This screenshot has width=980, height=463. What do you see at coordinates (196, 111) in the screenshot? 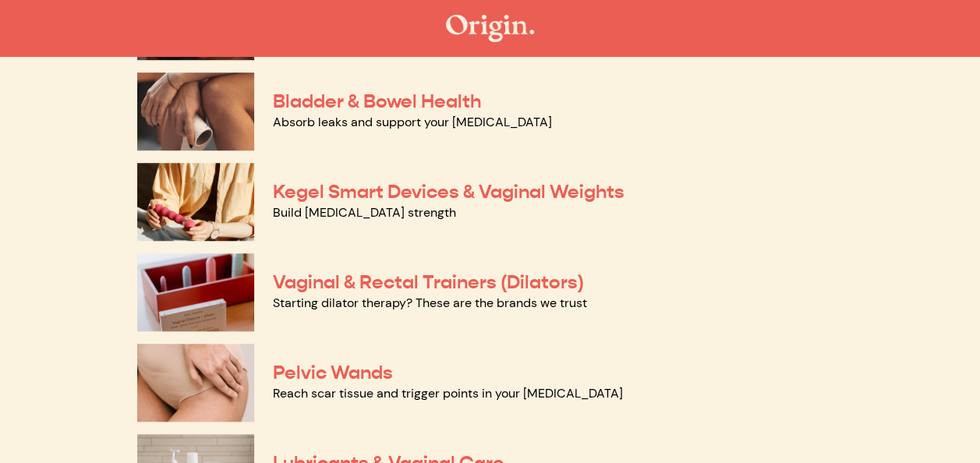
I see `img: Bladder & Bowel Health` at bounding box center [196, 111].